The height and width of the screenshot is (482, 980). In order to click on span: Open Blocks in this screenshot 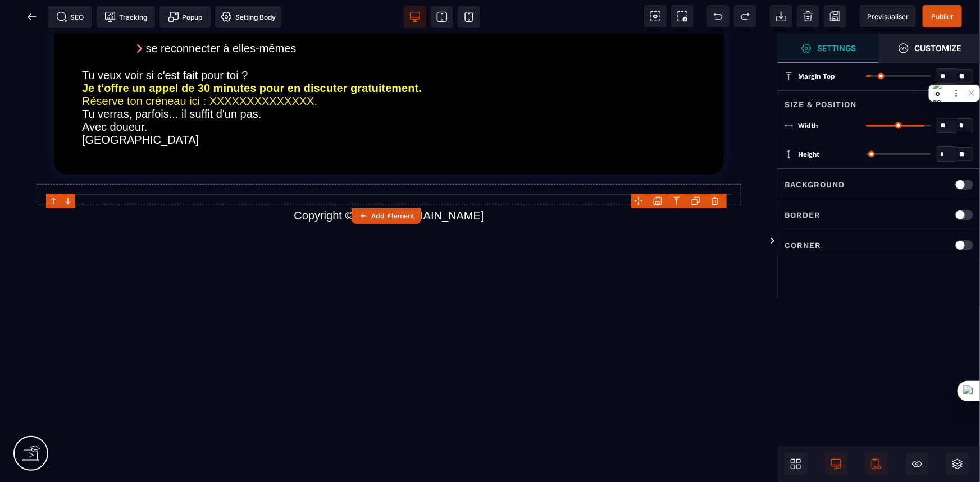, I will do `click(796, 464)`.